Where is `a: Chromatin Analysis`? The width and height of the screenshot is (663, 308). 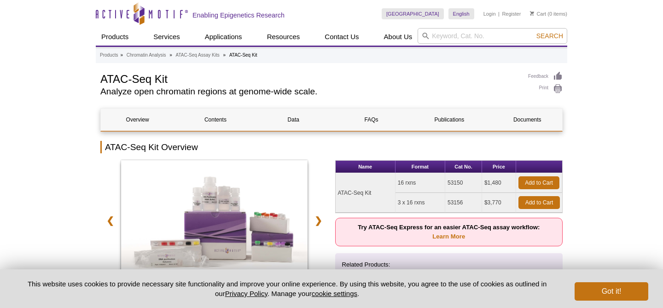 a: Chromatin Analysis is located at coordinates (146, 55).